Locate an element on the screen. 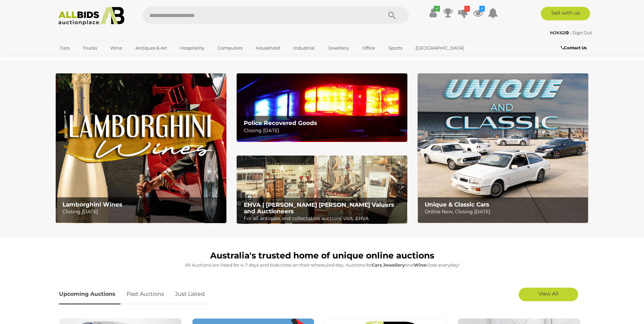  a: View All is located at coordinates (548, 294).